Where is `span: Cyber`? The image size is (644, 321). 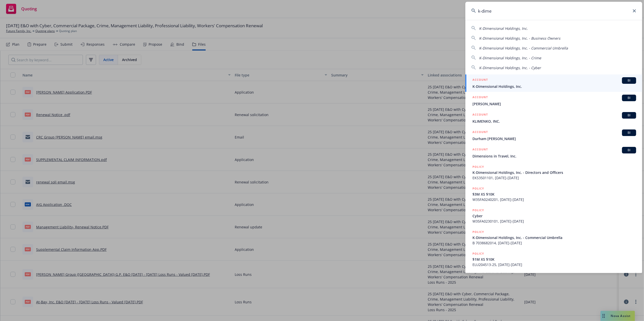 span: Cyber is located at coordinates (554, 216).